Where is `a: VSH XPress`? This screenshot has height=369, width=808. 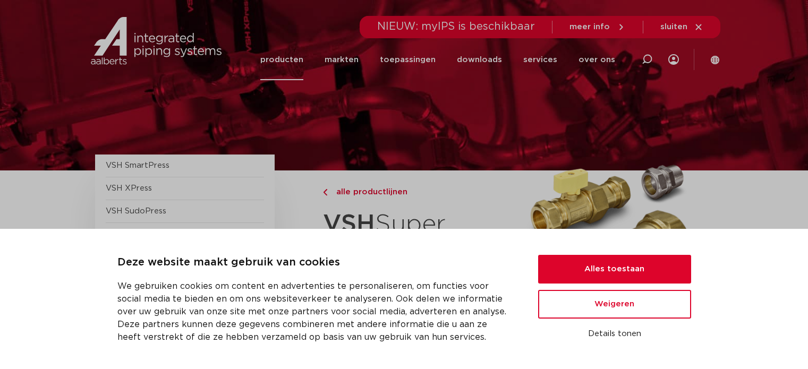
a: VSH XPress is located at coordinates (129, 188).